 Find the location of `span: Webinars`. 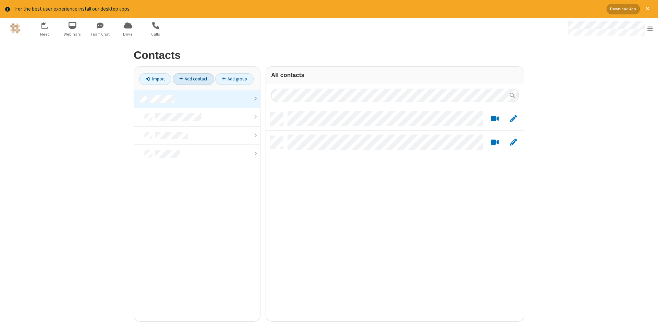

span: Webinars is located at coordinates (72, 34).